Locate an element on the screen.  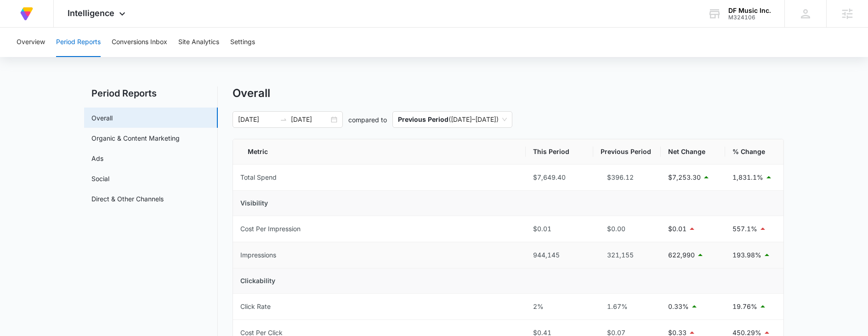
p: 0.33% is located at coordinates (678, 307).